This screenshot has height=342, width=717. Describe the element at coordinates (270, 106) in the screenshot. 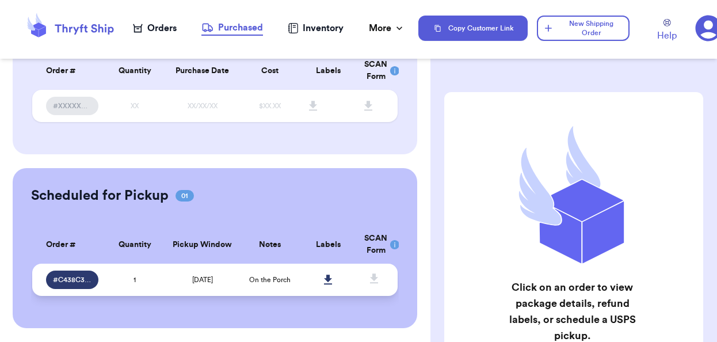

I see `span: $XX.XX` at that location.